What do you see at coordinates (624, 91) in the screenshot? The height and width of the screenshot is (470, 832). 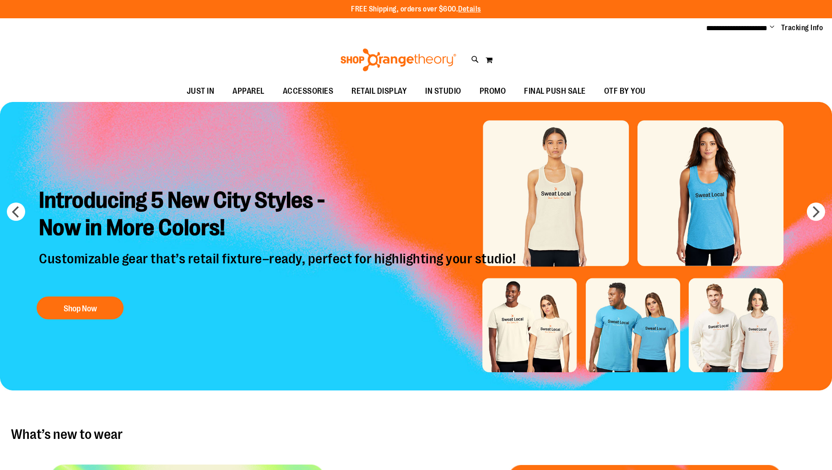 I see `span: OTF BY YOU` at bounding box center [624, 91].